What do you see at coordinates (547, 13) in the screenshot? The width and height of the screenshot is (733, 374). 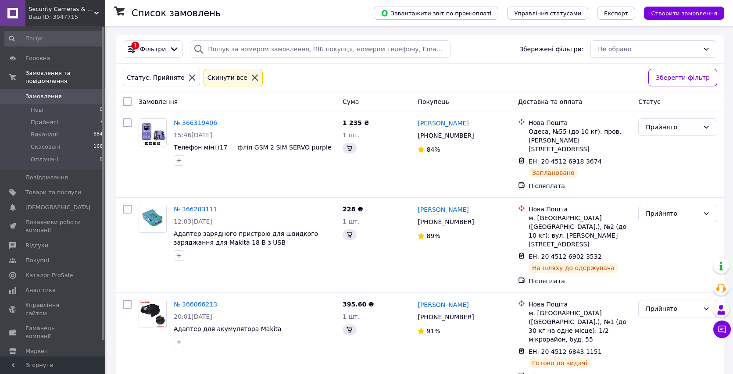 I see `span: Управління статусами` at bounding box center [547, 13].